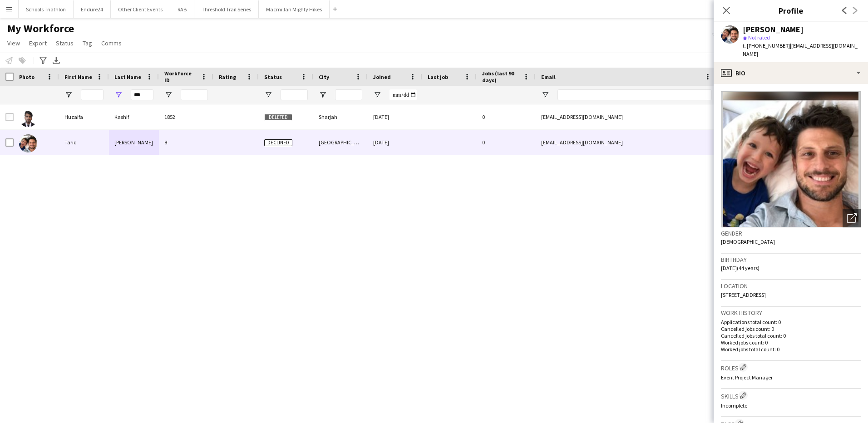  What do you see at coordinates (403, 95) in the screenshot?
I see `input: Joined Filter Input` at bounding box center [403, 95].